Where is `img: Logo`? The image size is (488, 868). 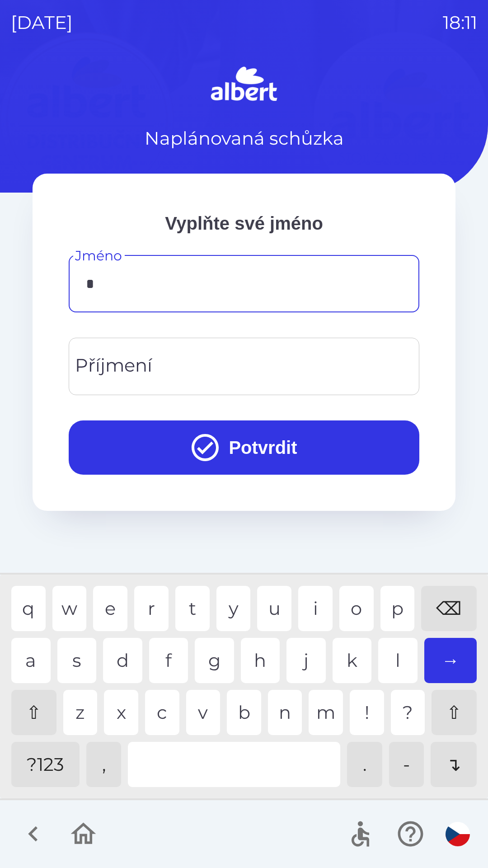 img: Logo is located at coordinates (244, 85).